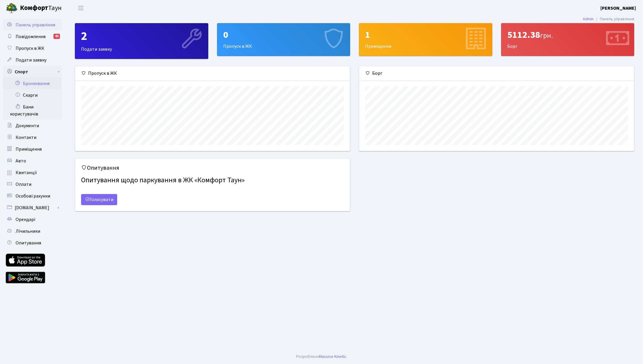 This screenshot has height=364, width=643. What do you see at coordinates (56, 37) in the screenshot?
I see `div: 43` at bounding box center [56, 37].